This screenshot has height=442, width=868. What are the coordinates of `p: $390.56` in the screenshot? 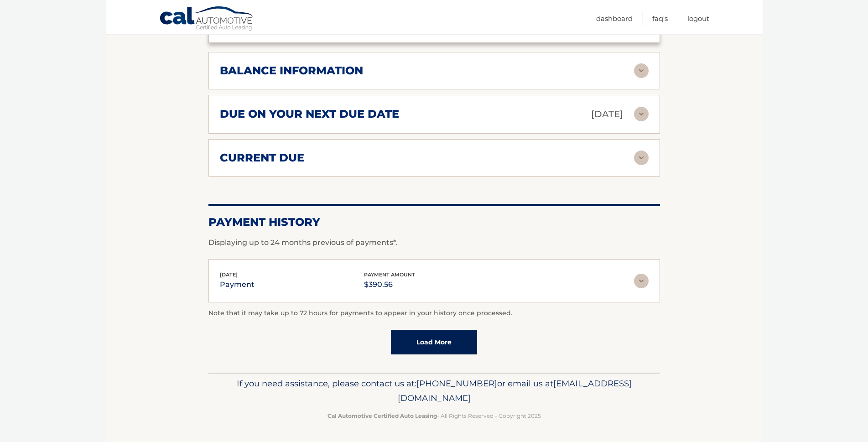 It's located at (389, 285).